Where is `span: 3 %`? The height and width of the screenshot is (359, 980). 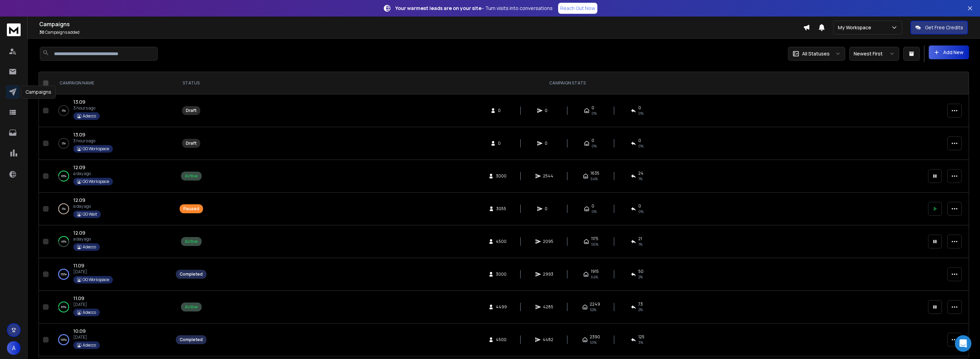
span: 3 % is located at coordinates (640, 342).